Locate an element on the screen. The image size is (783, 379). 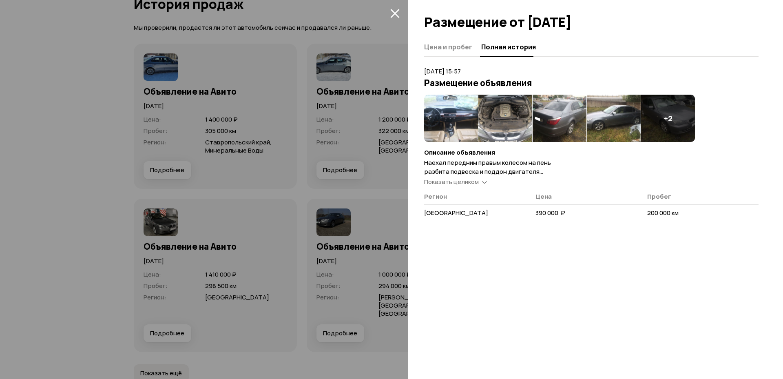
span: Пробег is located at coordinates (659, 196).